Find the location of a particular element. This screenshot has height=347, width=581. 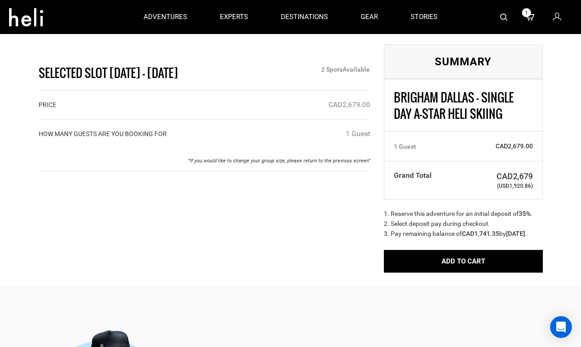

span: s is located at coordinates (340, 69).